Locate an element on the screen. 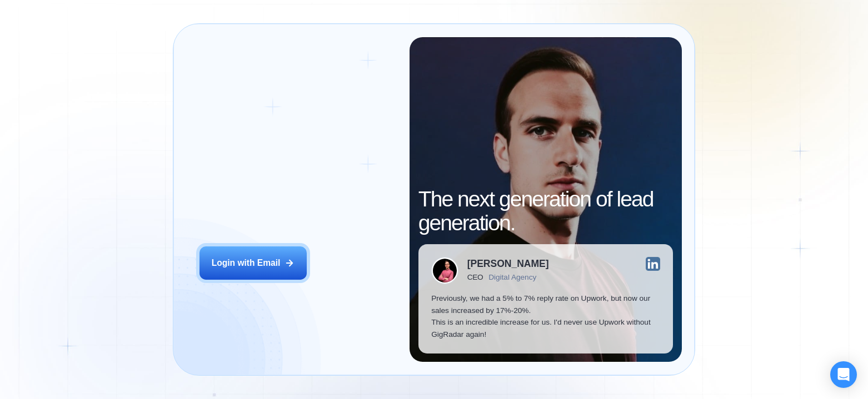 Image resolution: width=868 pixels, height=399 pixels. div: Digital Agency is located at coordinates (512, 278).